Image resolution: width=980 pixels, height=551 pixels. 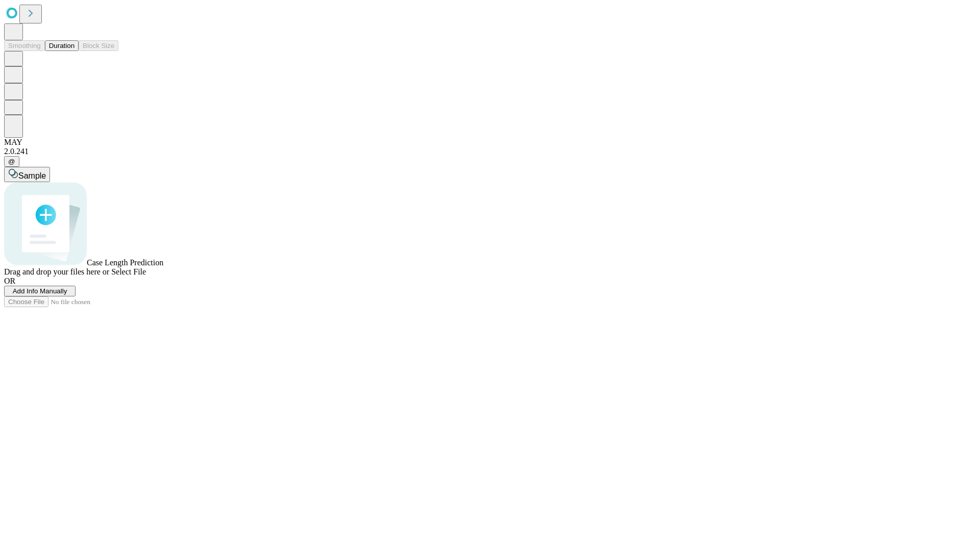 What do you see at coordinates (490, 142) in the screenshot?
I see `div: MAY` at bounding box center [490, 142].